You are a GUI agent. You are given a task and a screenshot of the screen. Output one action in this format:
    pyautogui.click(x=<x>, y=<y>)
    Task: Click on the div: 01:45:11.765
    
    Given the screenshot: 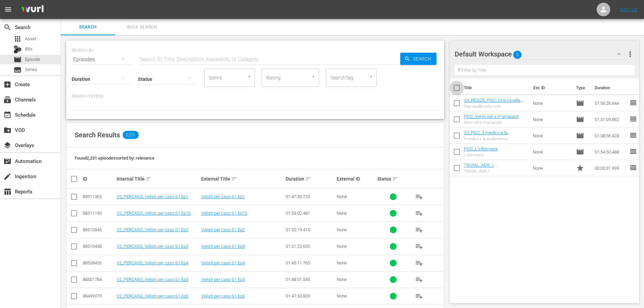 What is the action you would take?
    pyautogui.click(x=310, y=263)
    